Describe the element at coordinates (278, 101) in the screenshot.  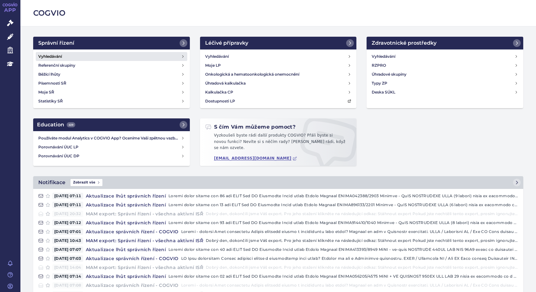
I see `a: Dostupnosti LP` at that location.